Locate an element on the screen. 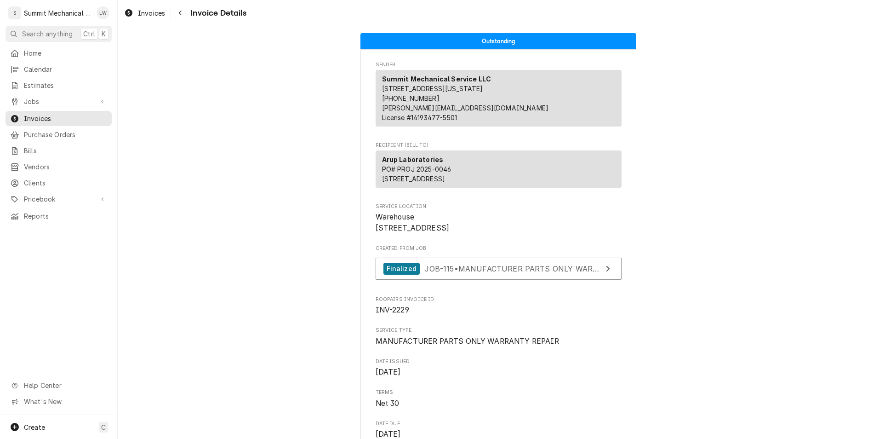  span: Ctrl is located at coordinates (89, 34).